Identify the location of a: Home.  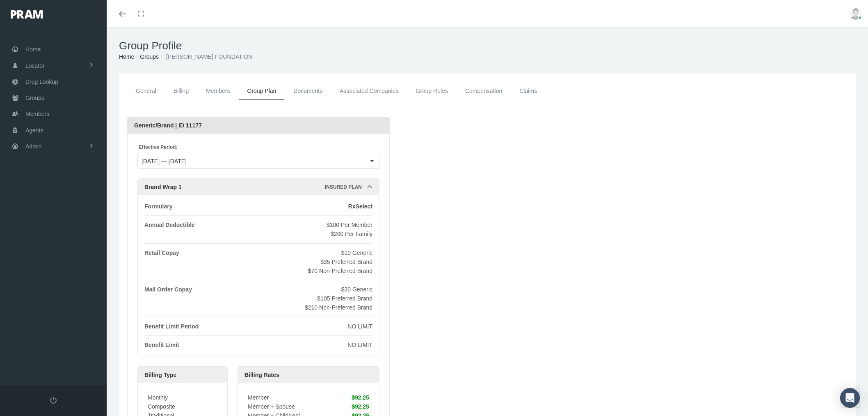
(126, 57).